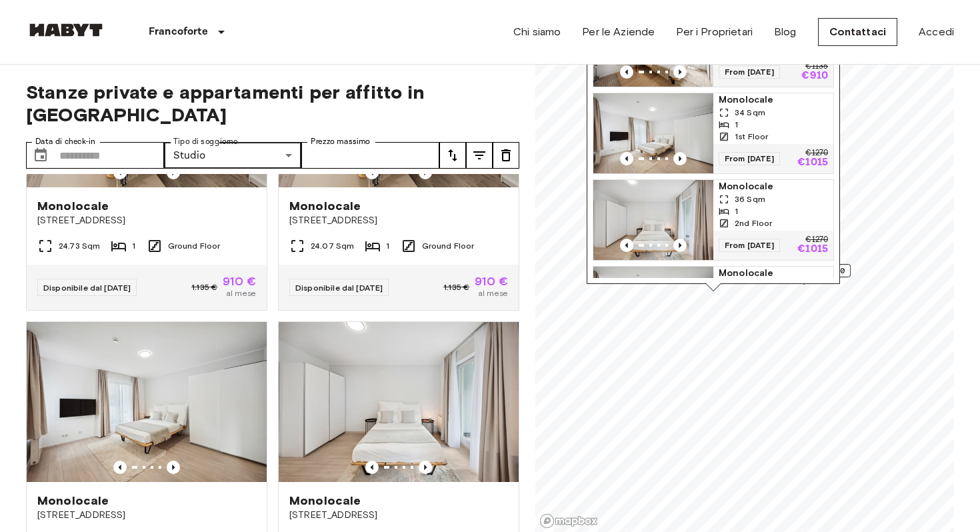 This screenshot has height=532, width=980. Describe the element at coordinates (340, 142) in the screenshot. I see `label: Prezzo massimo` at that location.